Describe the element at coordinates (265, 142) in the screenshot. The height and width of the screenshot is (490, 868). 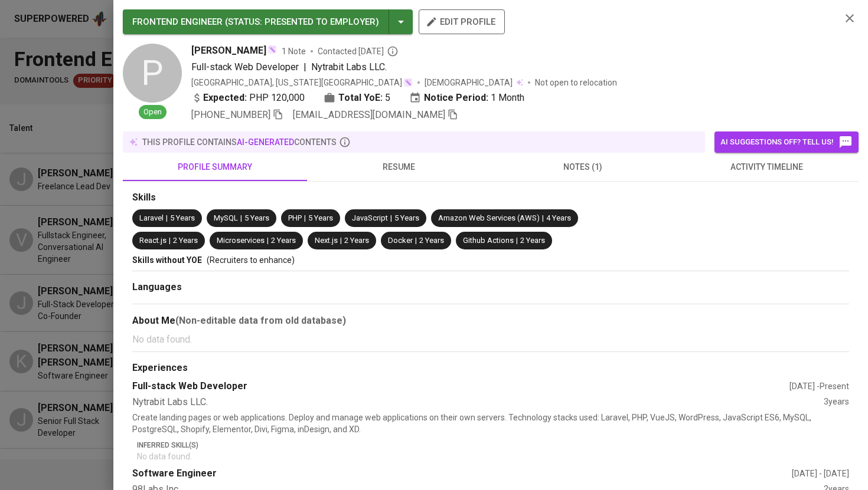
I see `span: AI-generated` at that location.